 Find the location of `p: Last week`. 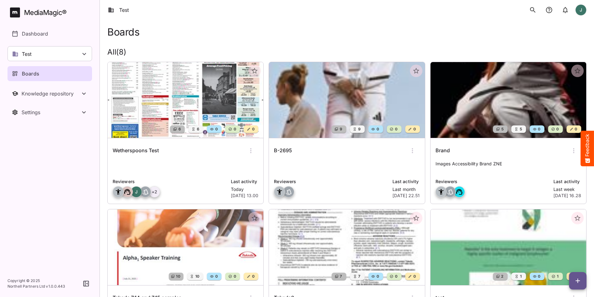

p: Last week is located at coordinates (567, 189).